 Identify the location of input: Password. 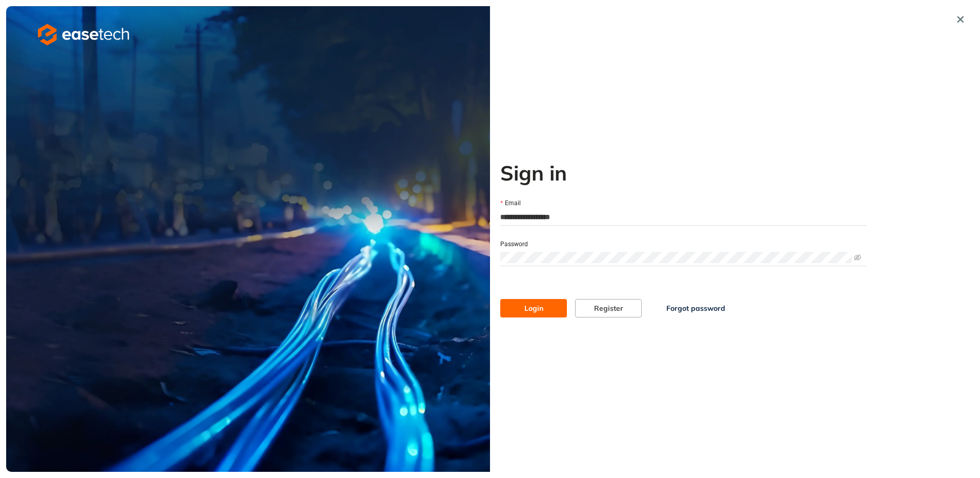
(676, 258).